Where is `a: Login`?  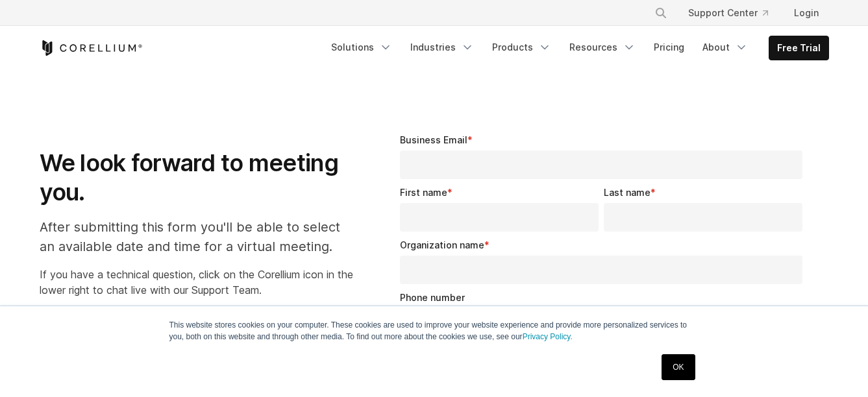
a: Login is located at coordinates (806, 13).